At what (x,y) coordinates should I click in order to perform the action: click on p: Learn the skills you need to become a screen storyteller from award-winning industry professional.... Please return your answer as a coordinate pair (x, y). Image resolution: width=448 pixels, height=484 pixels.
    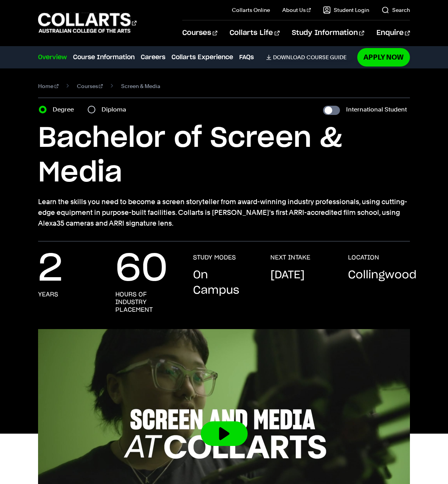
    Looking at the image, I should click on (224, 213).